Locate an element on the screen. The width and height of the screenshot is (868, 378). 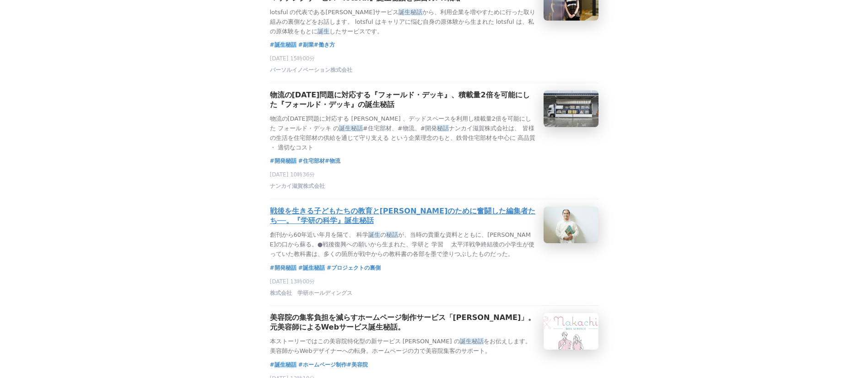
a: #住宅部材 is located at coordinates (312, 161).